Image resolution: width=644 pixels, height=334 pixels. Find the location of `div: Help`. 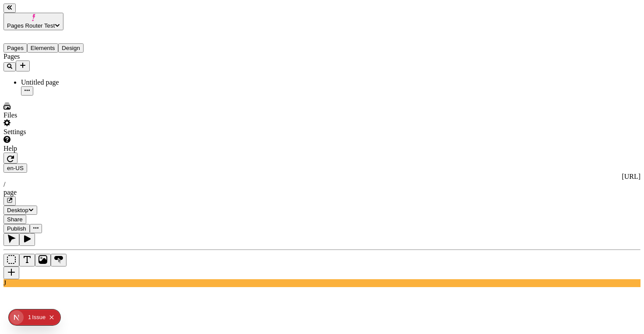

div: Help is located at coordinates (56, 148).